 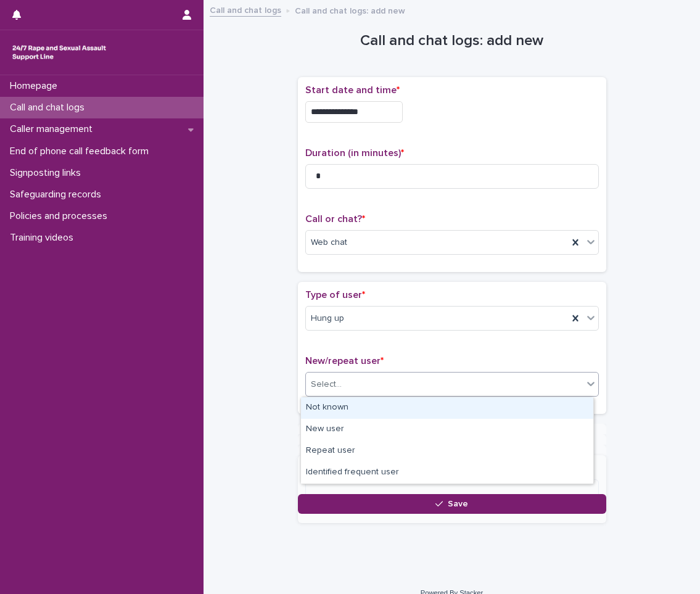 What do you see at coordinates (452, 41) in the screenshot?
I see `h1: Call and chat logs: add new` at bounding box center [452, 41].